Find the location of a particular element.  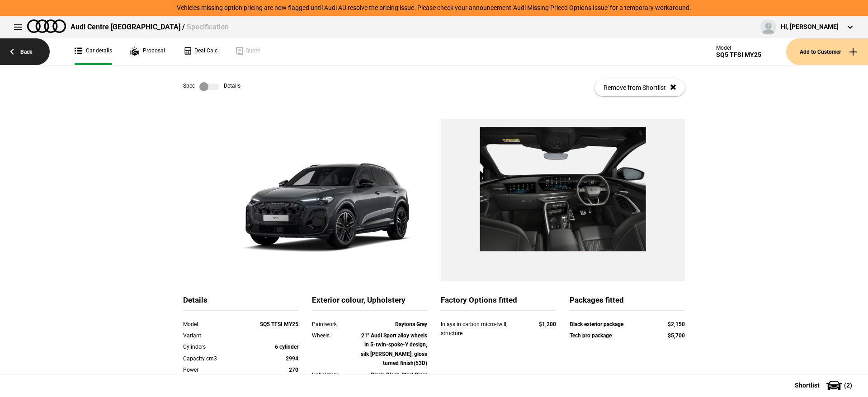

div: Inlays in carbon micro-twill, structure is located at coordinates (481, 328).